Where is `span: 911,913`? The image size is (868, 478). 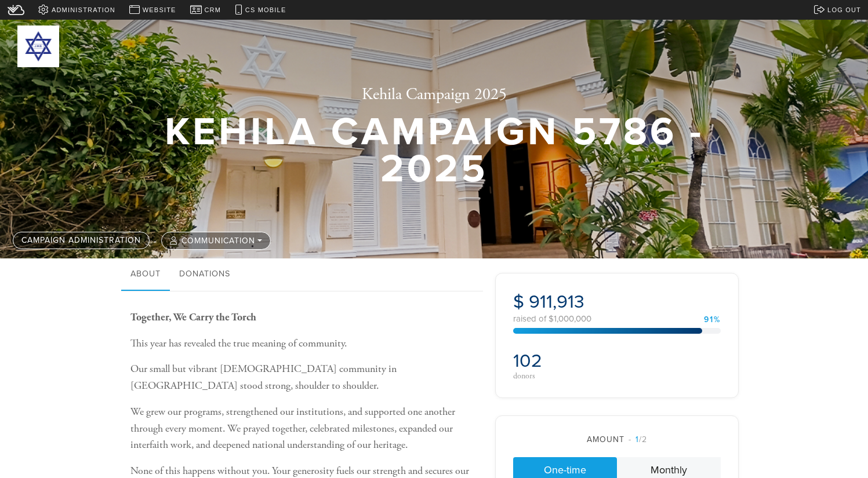
span: 911,913 is located at coordinates (557, 302).